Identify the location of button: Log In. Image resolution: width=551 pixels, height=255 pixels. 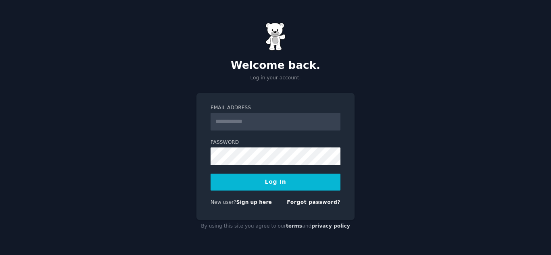
(275, 182).